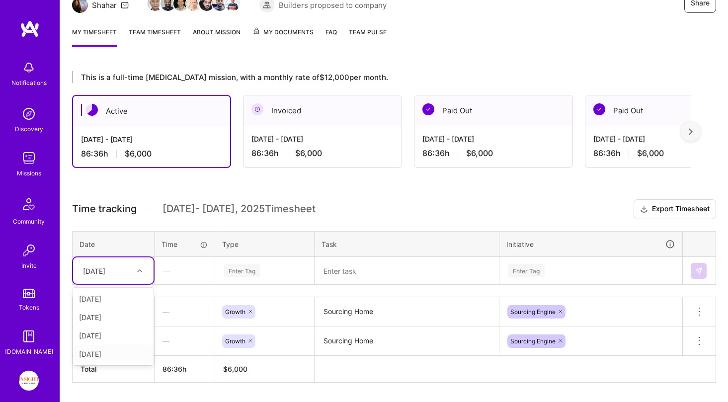 The width and height of the screenshot is (728, 402). Describe the element at coordinates (29, 307) in the screenshot. I see `div: Tokens` at that location.